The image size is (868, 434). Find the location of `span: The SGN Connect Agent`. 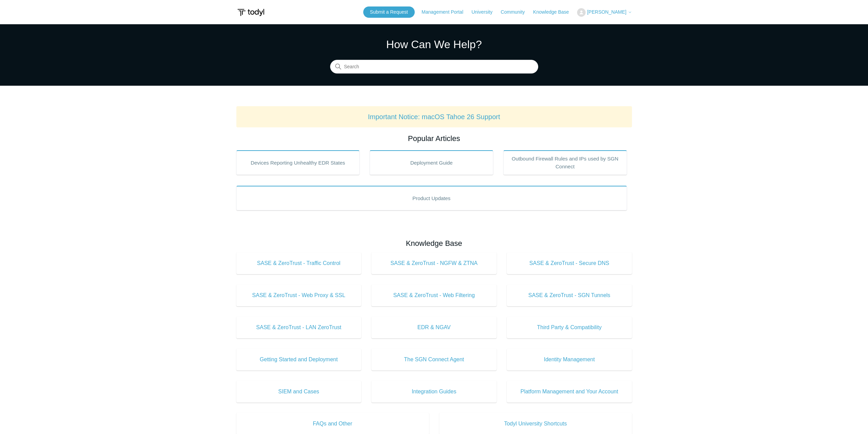

span: The SGN Connect Agent is located at coordinates (434, 359).